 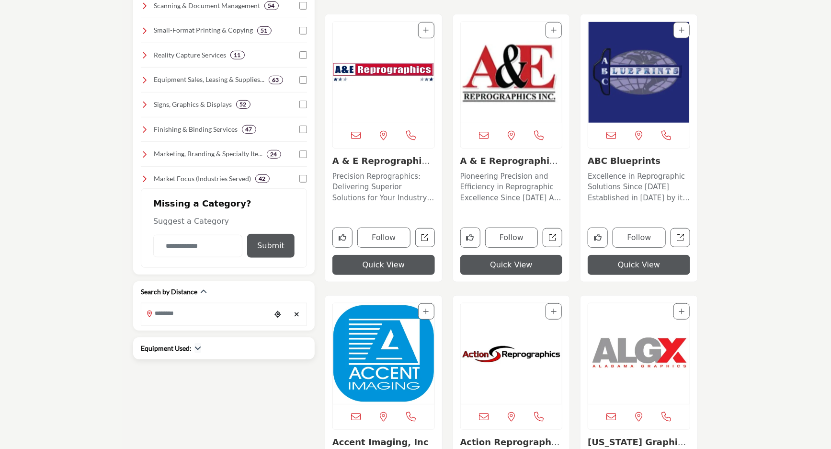 I want to click on a: Open a-e-reprographics-inc-va in new tab, so click(x=552, y=237).